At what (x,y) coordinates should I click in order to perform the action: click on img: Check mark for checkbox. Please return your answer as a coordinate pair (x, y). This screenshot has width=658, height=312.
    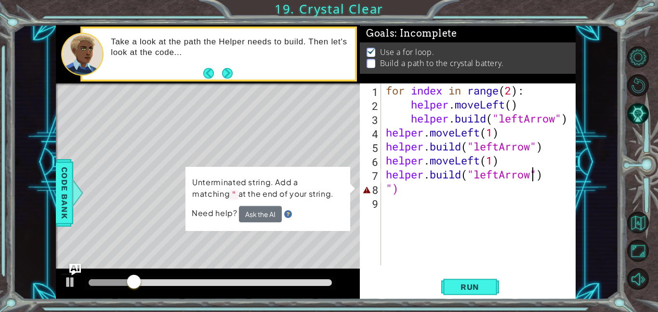
    Looking at the image, I should click on (372, 51).